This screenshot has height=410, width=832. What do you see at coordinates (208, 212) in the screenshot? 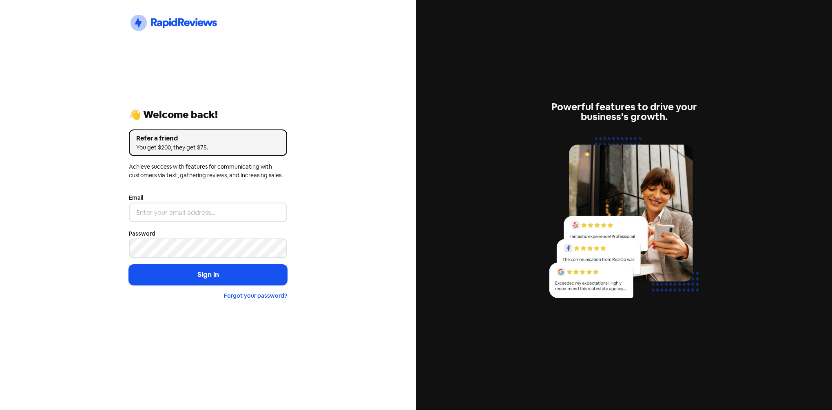
I see `input: Enter your email address...` at bounding box center [208, 212].